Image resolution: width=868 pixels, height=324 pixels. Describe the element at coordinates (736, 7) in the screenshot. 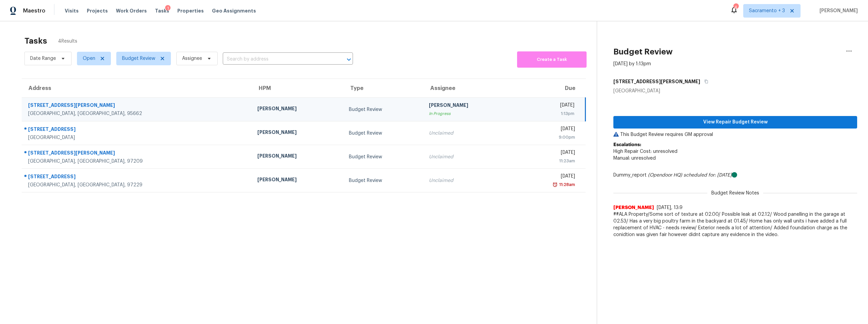

I see `div: 4` at that location.